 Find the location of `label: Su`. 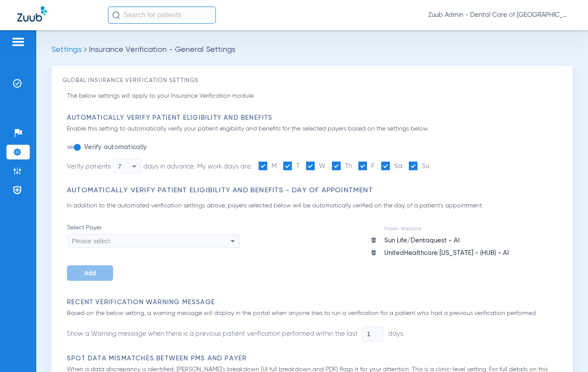

label: Su is located at coordinates (419, 167).